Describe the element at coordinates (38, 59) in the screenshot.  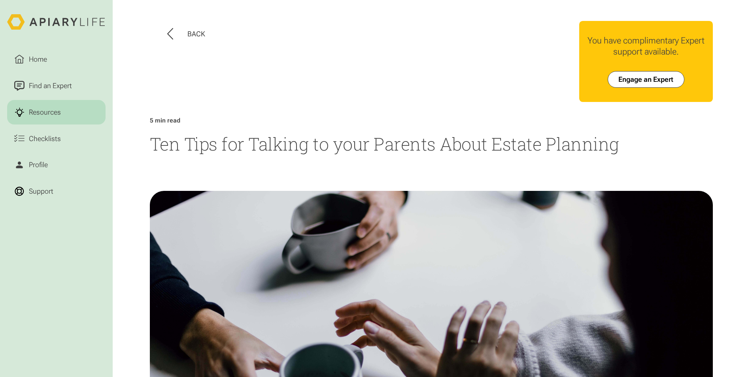
I see `div: Home` at that location.